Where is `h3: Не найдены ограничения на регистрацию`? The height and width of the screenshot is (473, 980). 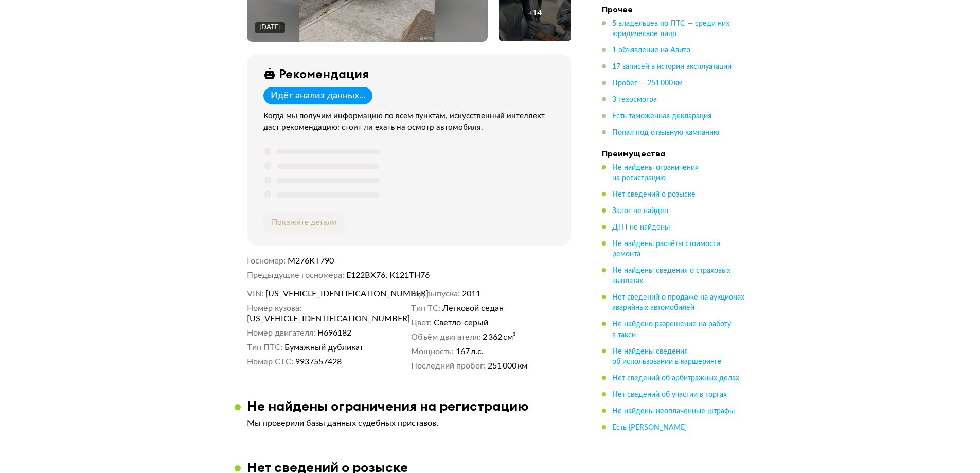
h3: Не найдены ограничения на регистрацию is located at coordinates (388, 406).